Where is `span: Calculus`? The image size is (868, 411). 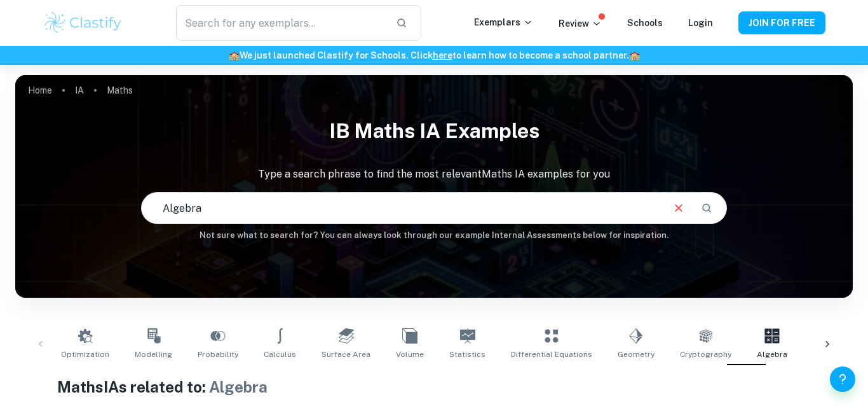 span: Calculus is located at coordinates (280, 354).